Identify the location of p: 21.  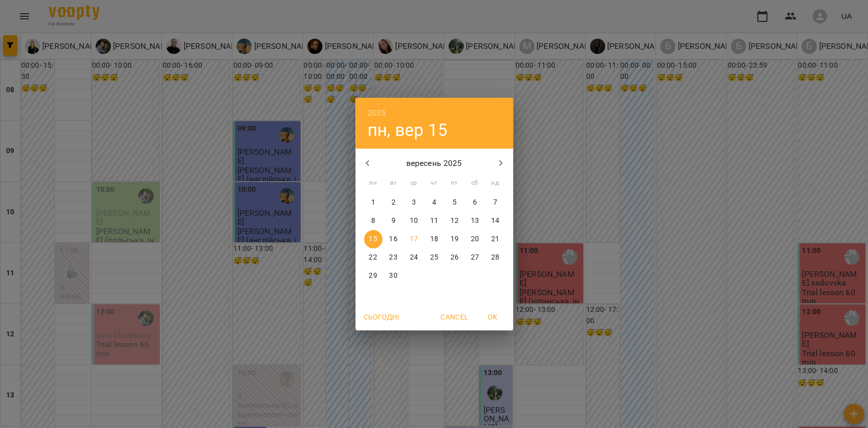
(495, 239).